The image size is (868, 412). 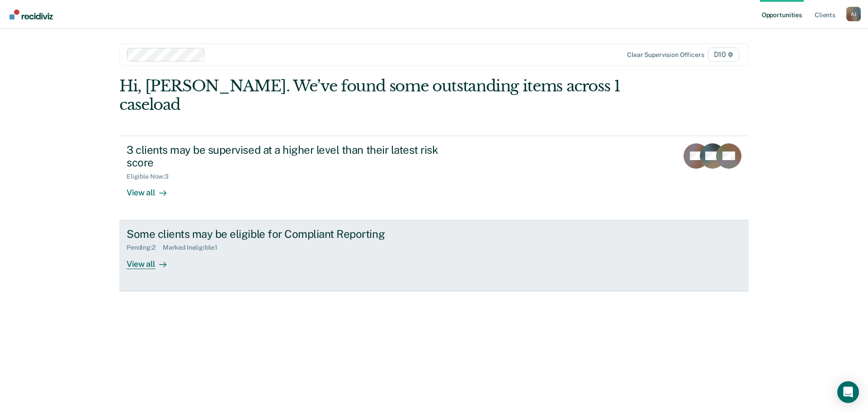 What do you see at coordinates (434, 256) in the screenshot?
I see `a: Some clients may be eligible for Compliant ReportingPending:2Marked Ineligible:1View all` at bounding box center [434, 256].